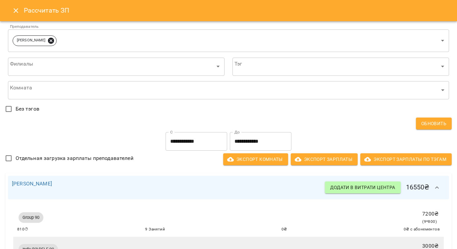 This screenshot has width=457, height=249. What do you see at coordinates (27, 109) in the screenshot?
I see `span: Без тэгов` at bounding box center [27, 109].